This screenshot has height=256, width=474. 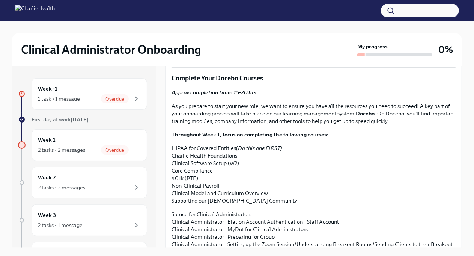 What do you see at coordinates (314, 113) in the screenshot?
I see `p: As you prepare to start your new role, we want to ensure you have all the resources you need to s...` at bounding box center [314, 113].